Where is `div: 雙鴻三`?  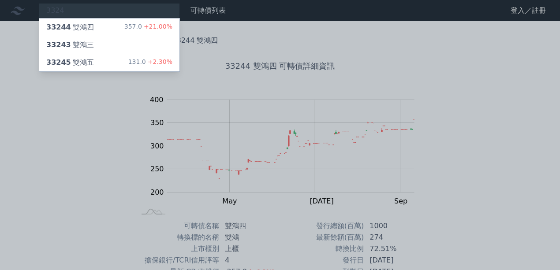 div: 雙鴻三 is located at coordinates (70, 45).